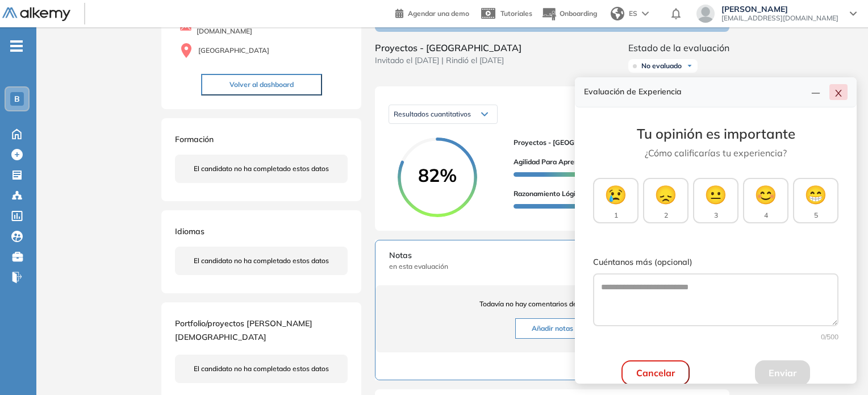 This screenshot has height=395, width=868. What do you see at coordinates (816, 93) in the screenshot?
I see `span: line` at bounding box center [816, 93].